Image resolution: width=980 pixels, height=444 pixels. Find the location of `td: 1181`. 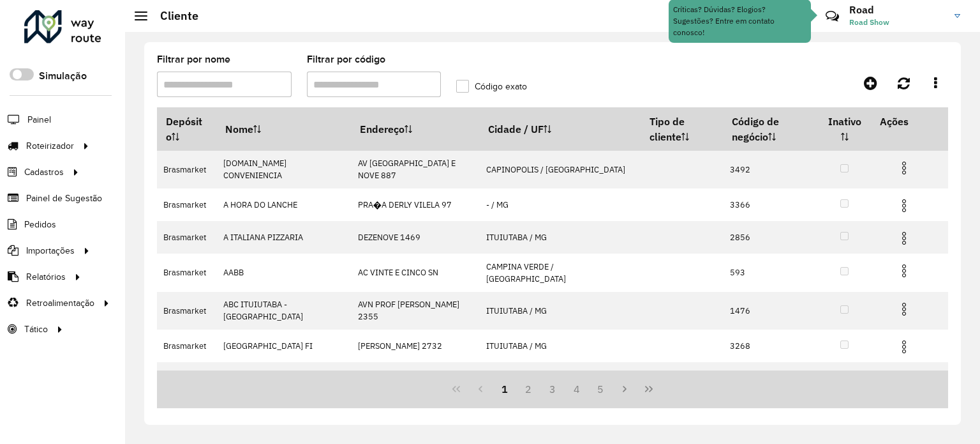

td: 1181 is located at coordinates (770, 378).